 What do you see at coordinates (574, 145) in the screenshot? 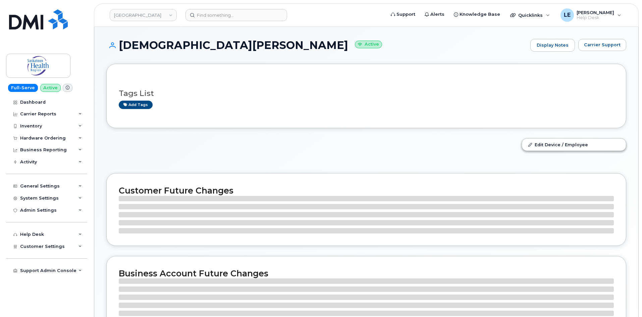
I see `a: Edit Device / Employee` at bounding box center [574, 145].